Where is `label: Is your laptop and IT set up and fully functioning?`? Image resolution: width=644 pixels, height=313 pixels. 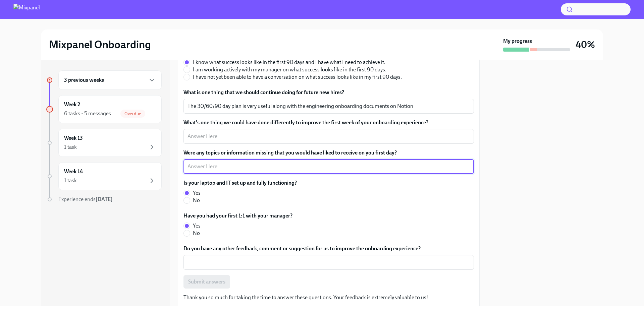
label: Is your laptop and IT set up and fully functioning? is located at coordinates (240, 183).